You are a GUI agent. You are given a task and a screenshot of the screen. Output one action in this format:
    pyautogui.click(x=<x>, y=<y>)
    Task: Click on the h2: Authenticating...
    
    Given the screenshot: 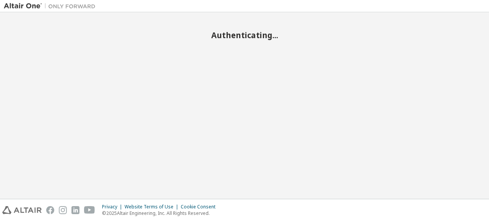 What is the action you would take?
    pyautogui.click(x=245, y=35)
    